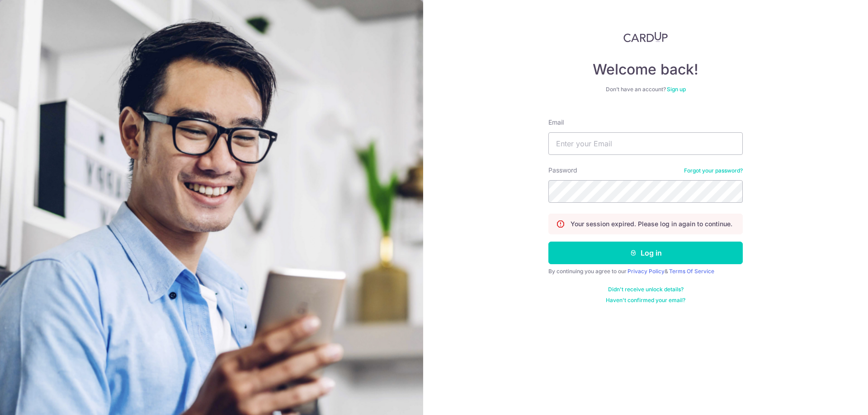 The width and height of the screenshot is (868, 415). Describe the element at coordinates (646, 90) in the screenshot. I see `div: Don’t have an account?` at that location.